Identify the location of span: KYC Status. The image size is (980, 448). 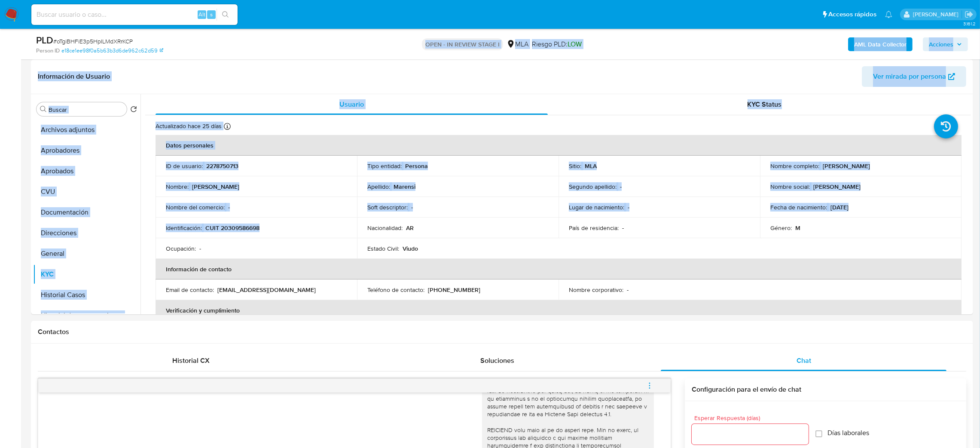
(765, 104).